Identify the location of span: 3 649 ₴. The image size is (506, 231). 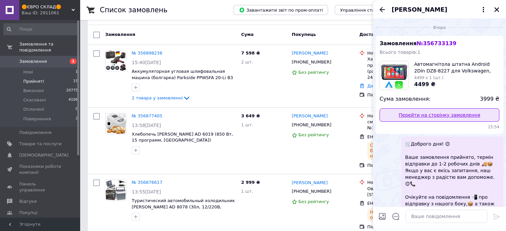
(250, 116).